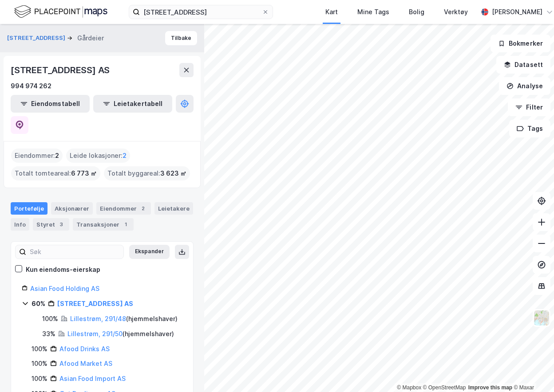 Image resolution: width=554 pixels, height=392 pixels. What do you see at coordinates (31, 86) in the screenshot?
I see `div: 994 974 262` at bounding box center [31, 86].